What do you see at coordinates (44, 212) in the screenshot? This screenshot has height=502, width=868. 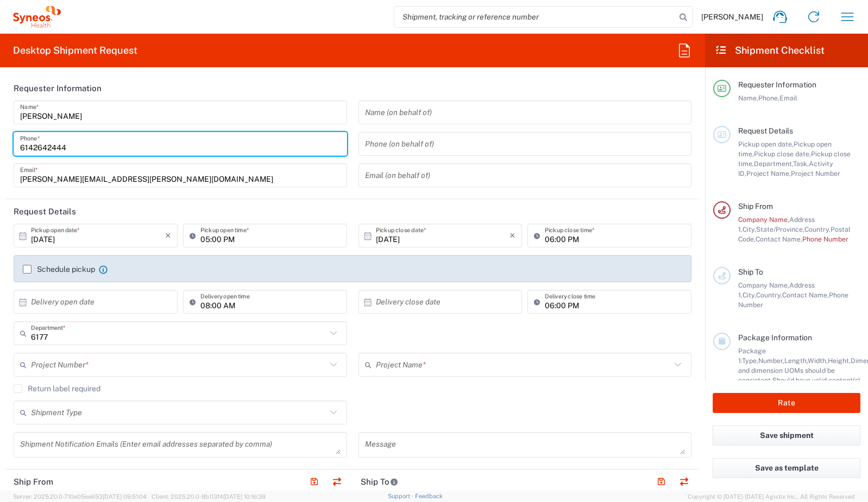 I see `h2: Request Details` at bounding box center [44, 212].